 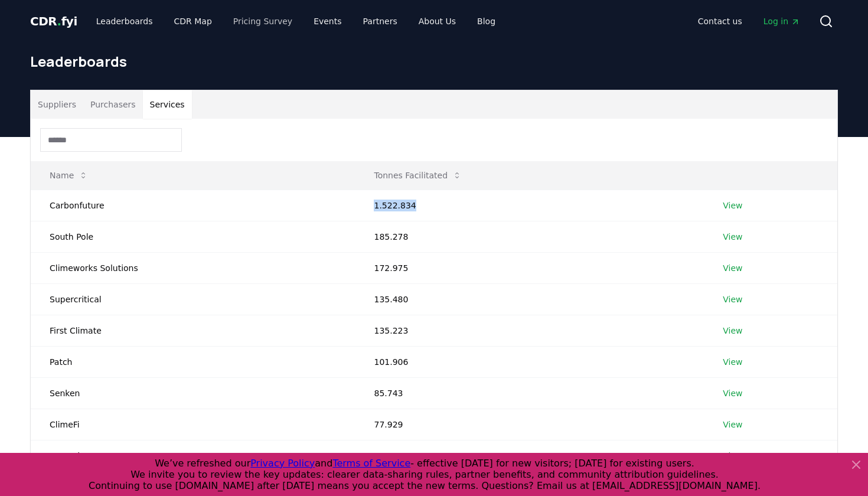 What do you see at coordinates (193, 393) in the screenshot?
I see `td: Senken` at bounding box center [193, 393].